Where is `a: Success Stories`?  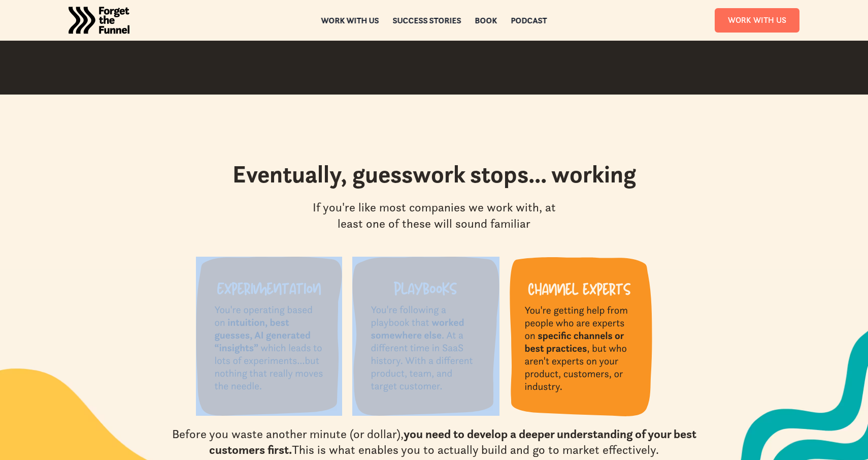 a: Success Stories is located at coordinates (427, 20).